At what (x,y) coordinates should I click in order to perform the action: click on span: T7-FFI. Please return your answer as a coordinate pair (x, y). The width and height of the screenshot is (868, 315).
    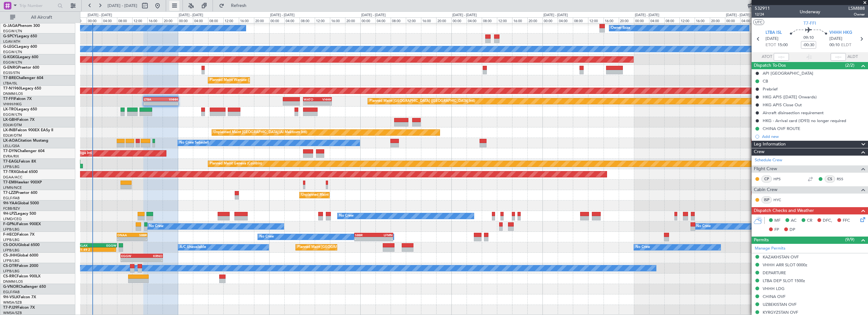
    Looking at the image, I should click on (8, 99).